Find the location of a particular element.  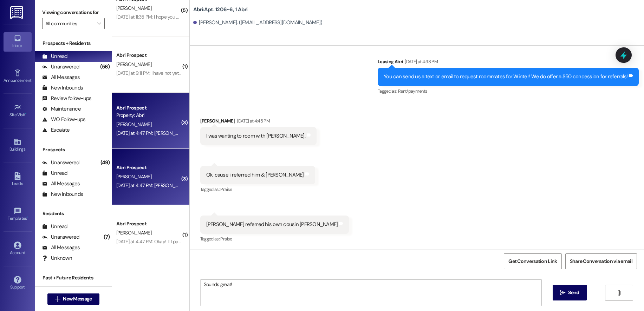

div: (56) is located at coordinates (105, 67).